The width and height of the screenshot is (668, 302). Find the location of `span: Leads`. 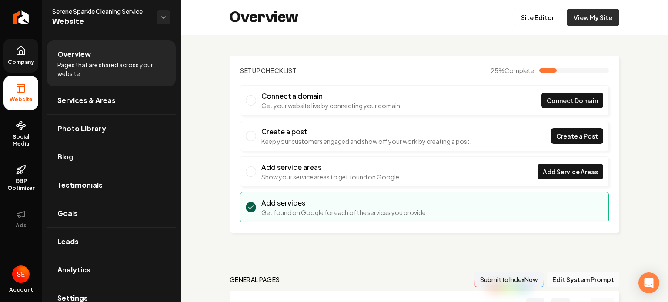

span: Leads is located at coordinates (68, 242).